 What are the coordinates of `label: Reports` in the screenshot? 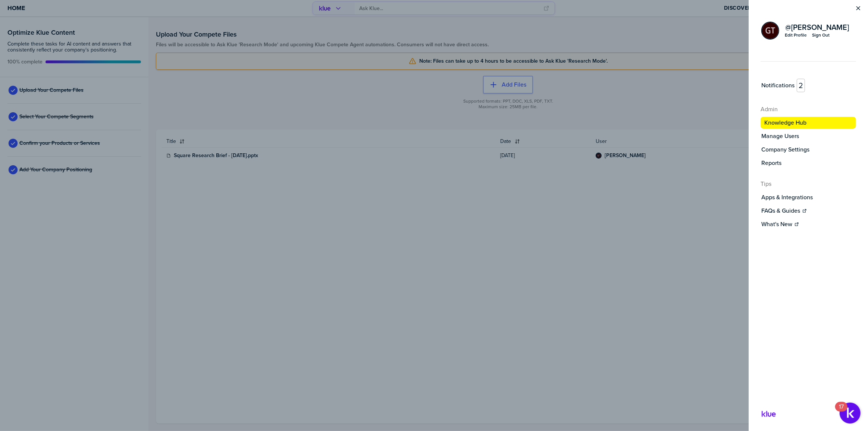 It's located at (772, 163).